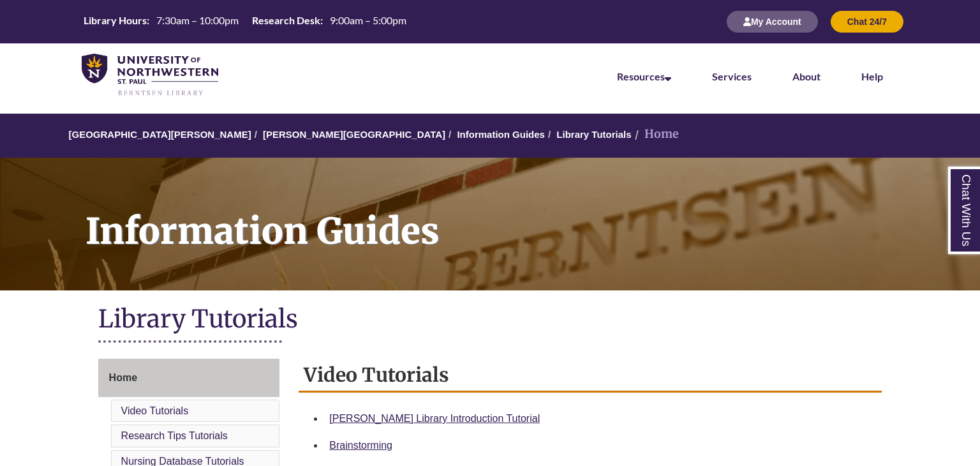 This screenshot has width=980, height=466. I want to click on h1: Information Guides, so click(526, 216).